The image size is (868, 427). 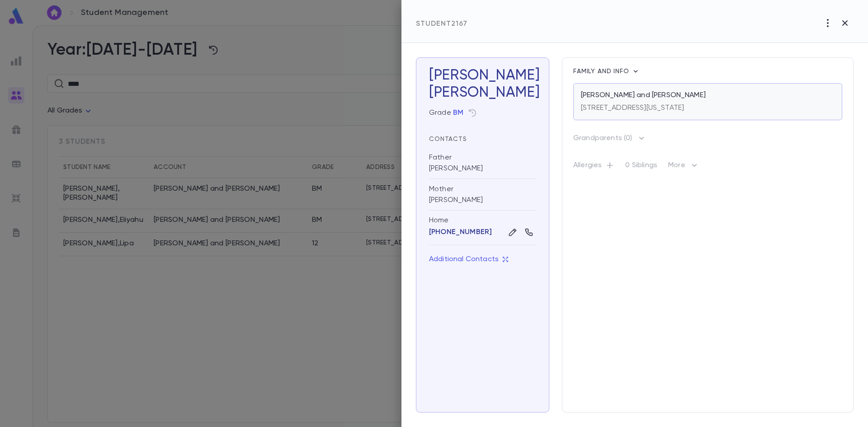 What do you see at coordinates (458, 113) in the screenshot?
I see `button: BM` at bounding box center [458, 113].